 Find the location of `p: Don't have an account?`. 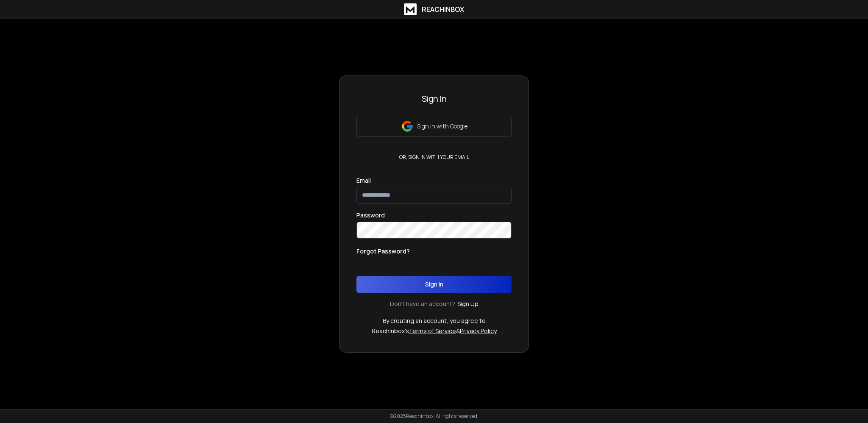

p: Don't have an account? is located at coordinates (422, 304).